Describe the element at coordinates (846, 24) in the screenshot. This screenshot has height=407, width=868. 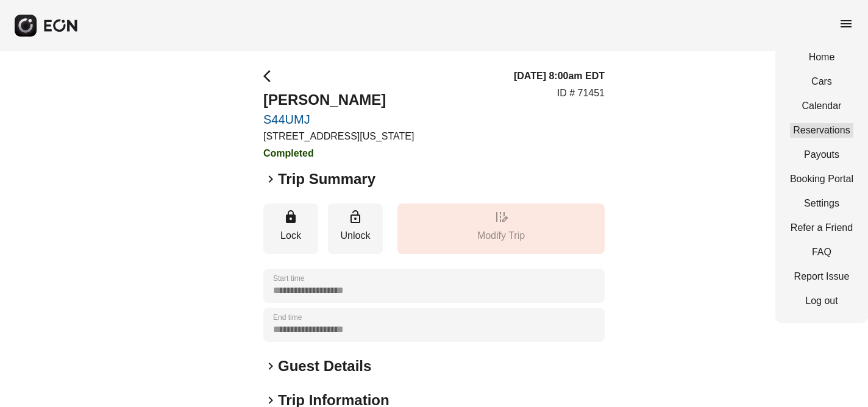
I see `span: menu` at that location.